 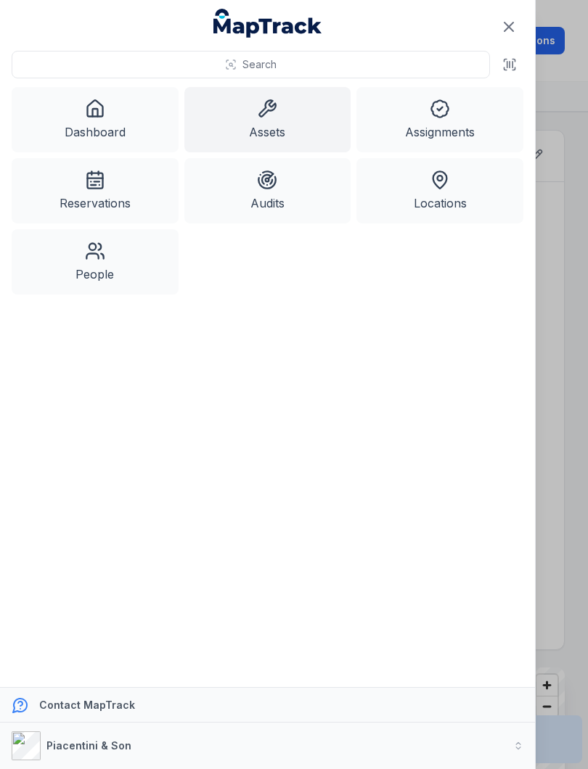 What do you see at coordinates (95, 262) in the screenshot?
I see `a: People` at bounding box center [95, 262].